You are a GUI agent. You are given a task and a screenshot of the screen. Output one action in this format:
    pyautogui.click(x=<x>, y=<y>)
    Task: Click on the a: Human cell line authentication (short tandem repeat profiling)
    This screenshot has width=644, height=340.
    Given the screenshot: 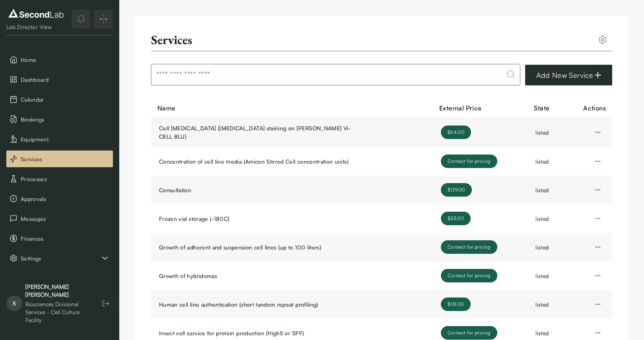 What is the action you would take?
    pyautogui.click(x=259, y=304)
    